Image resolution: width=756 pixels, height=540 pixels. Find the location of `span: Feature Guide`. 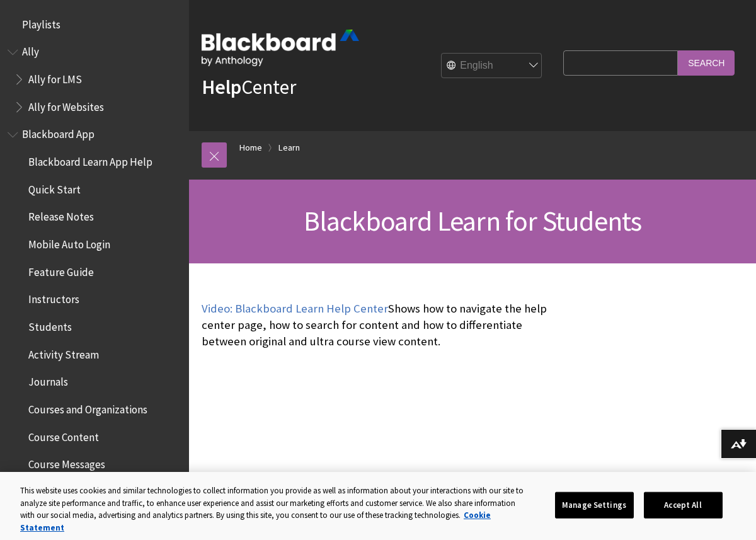

span: Feature Guide is located at coordinates (61, 270).